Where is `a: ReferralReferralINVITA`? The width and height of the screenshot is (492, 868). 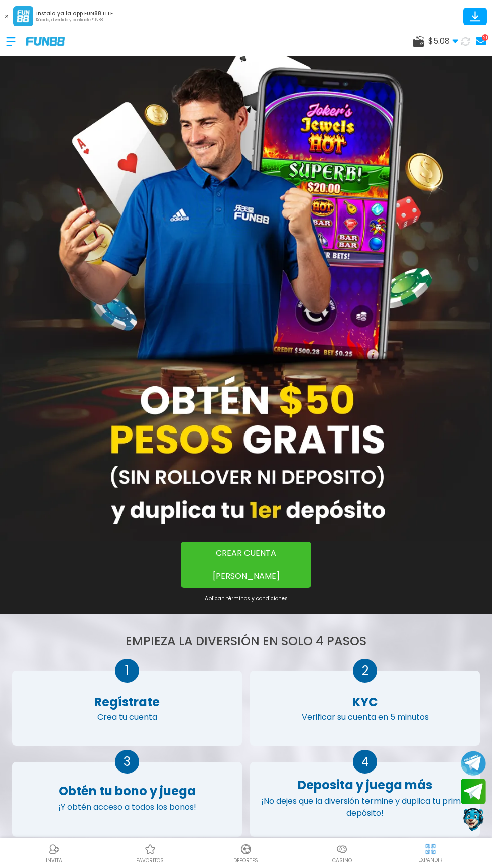 a: ReferralReferralINVITA is located at coordinates (54, 853).